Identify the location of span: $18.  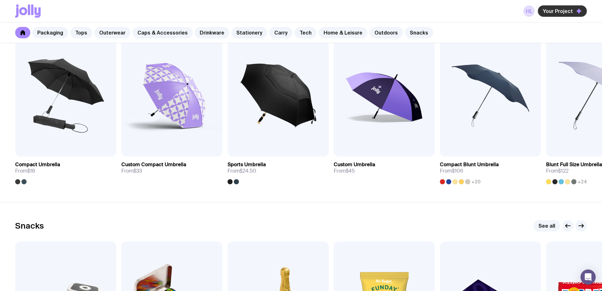
(31, 170).